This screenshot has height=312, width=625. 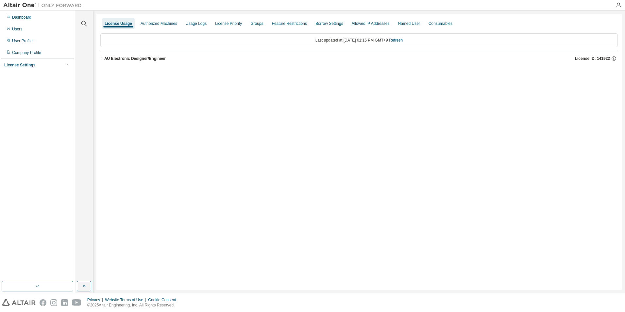 I want to click on div: License Usage, so click(x=118, y=24).